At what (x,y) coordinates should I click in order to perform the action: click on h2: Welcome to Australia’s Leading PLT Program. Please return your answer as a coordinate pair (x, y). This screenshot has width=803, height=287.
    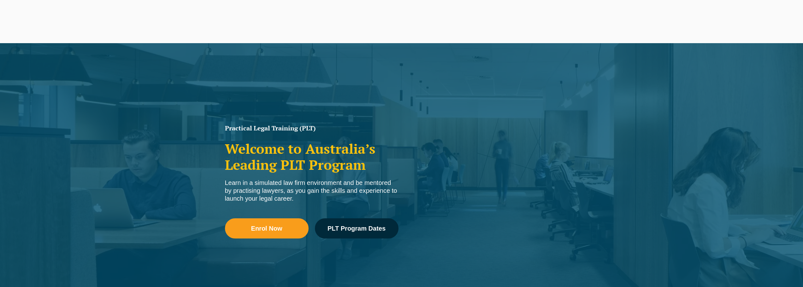
    Looking at the image, I should click on (312, 157).